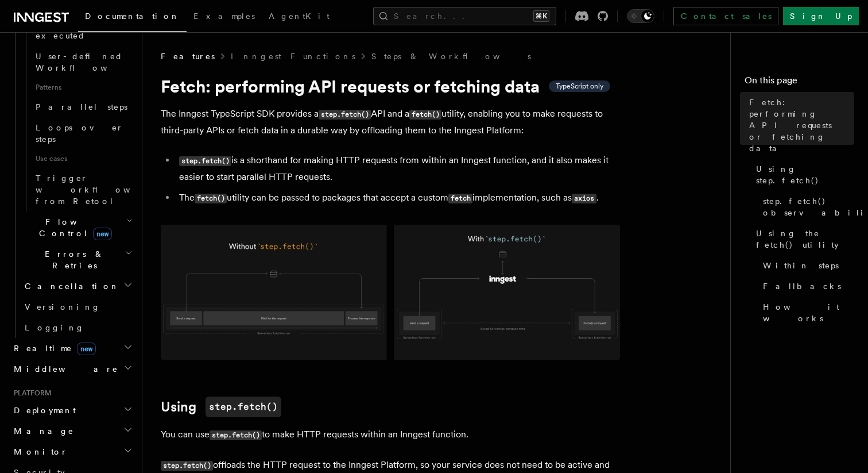 This screenshot has width=868, height=473. What do you see at coordinates (803, 175) in the screenshot?
I see `a: Using step.fetch()` at bounding box center [803, 175].